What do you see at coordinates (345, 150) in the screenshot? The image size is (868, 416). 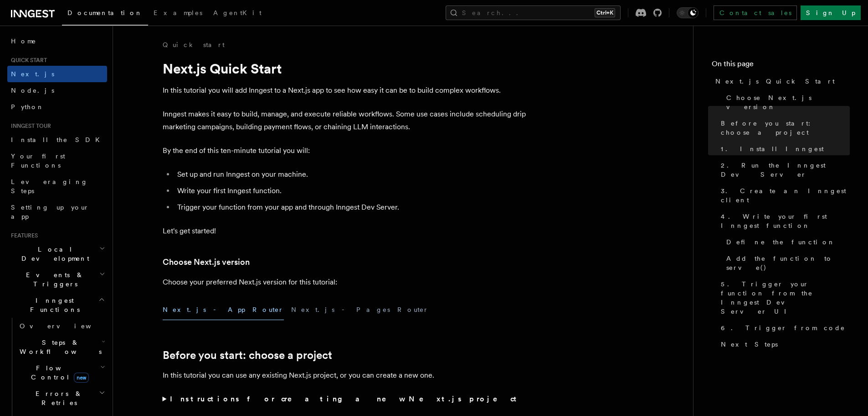 I see `p: By the end of this ten-minute tutorial you will:` at bounding box center [345, 150].